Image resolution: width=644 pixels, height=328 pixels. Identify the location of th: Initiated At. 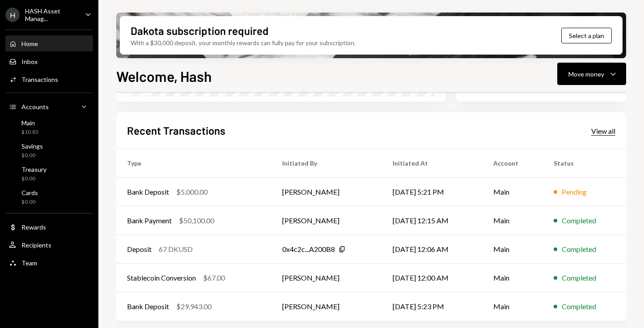
(432, 163).